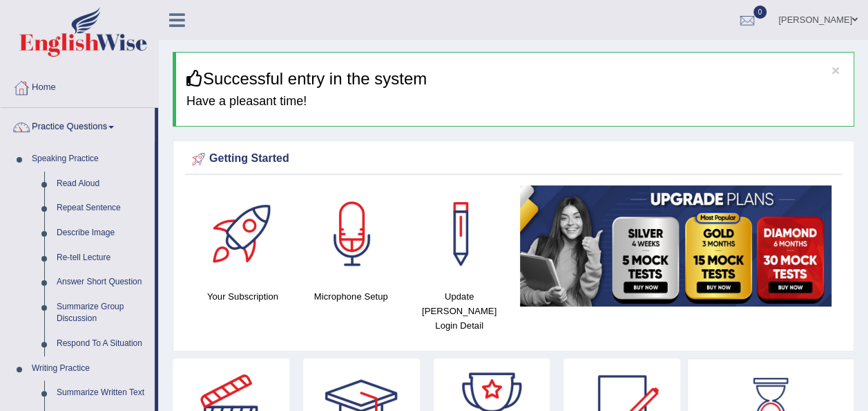  Describe the element at coordinates (675, 246) in the screenshot. I see `img: small5.jpg` at that location.